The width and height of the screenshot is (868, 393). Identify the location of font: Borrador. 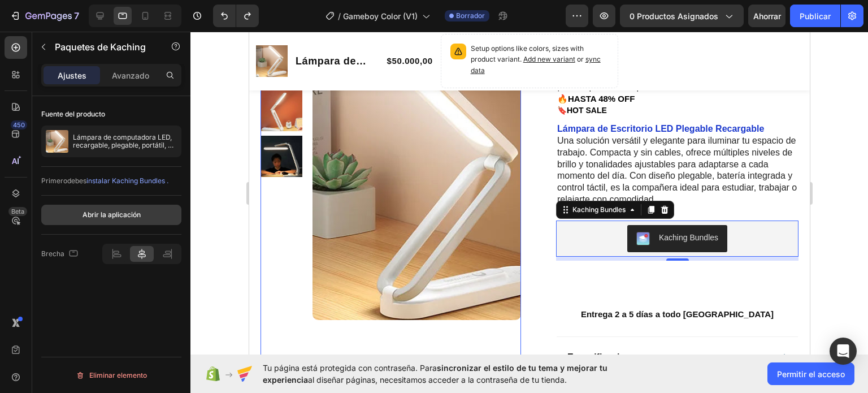
(470, 15).